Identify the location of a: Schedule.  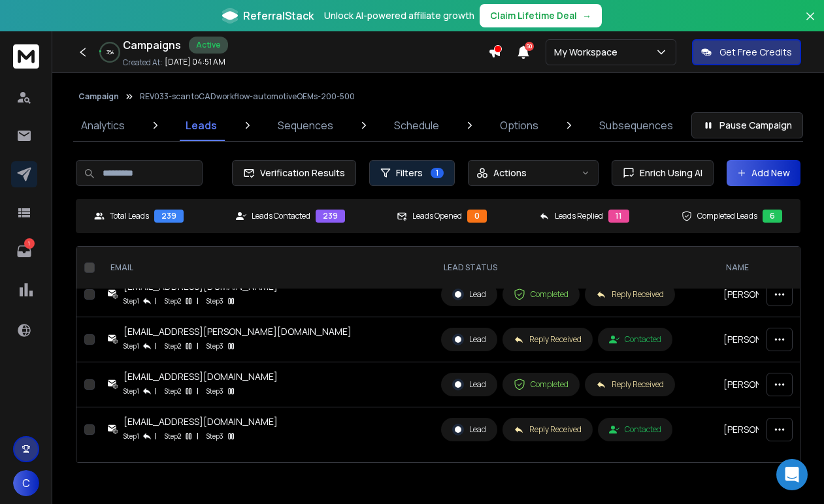
(416, 126).